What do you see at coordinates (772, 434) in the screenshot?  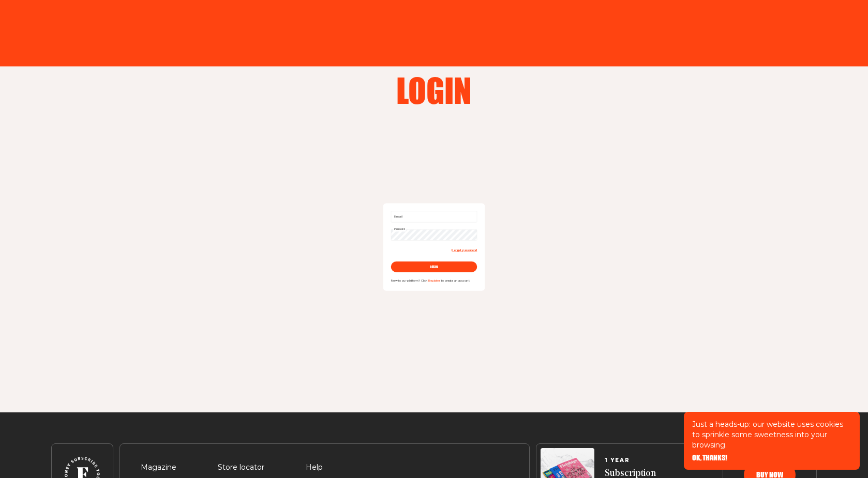 I see `p: Just a heads-up: our website uses cookies to sprinkle some sweetness into your browsing.` at bounding box center [772, 434].